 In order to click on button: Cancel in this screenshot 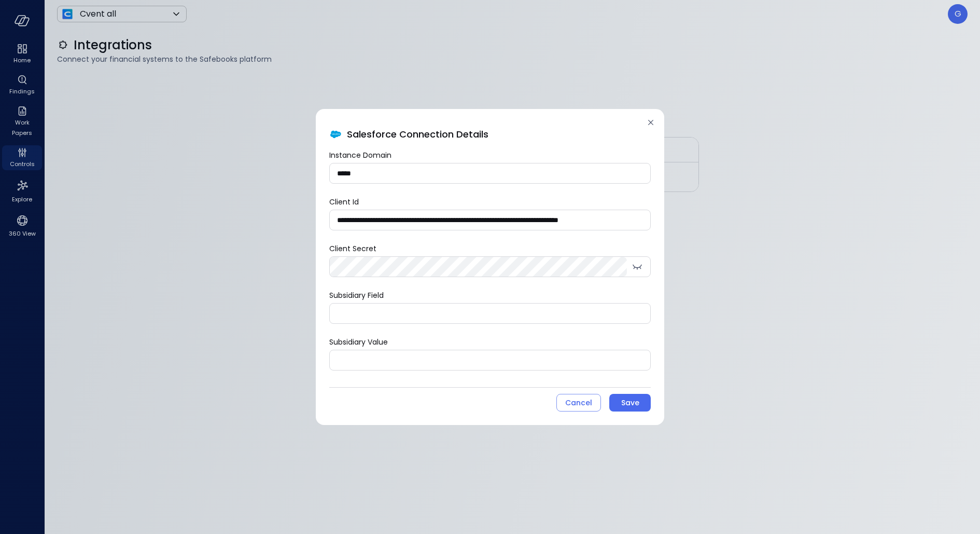, I will do `click(579, 402)`.